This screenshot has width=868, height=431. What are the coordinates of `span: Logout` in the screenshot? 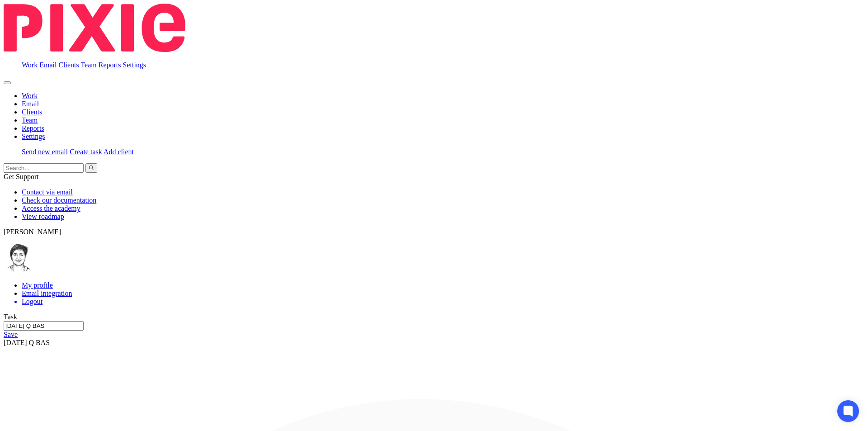 It's located at (32, 301).